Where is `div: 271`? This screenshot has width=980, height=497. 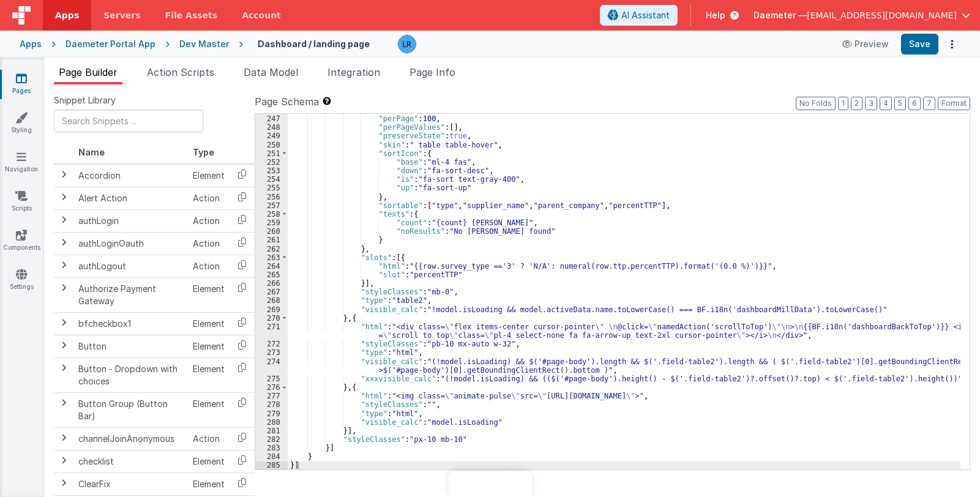 div: 271 is located at coordinates (271, 331).